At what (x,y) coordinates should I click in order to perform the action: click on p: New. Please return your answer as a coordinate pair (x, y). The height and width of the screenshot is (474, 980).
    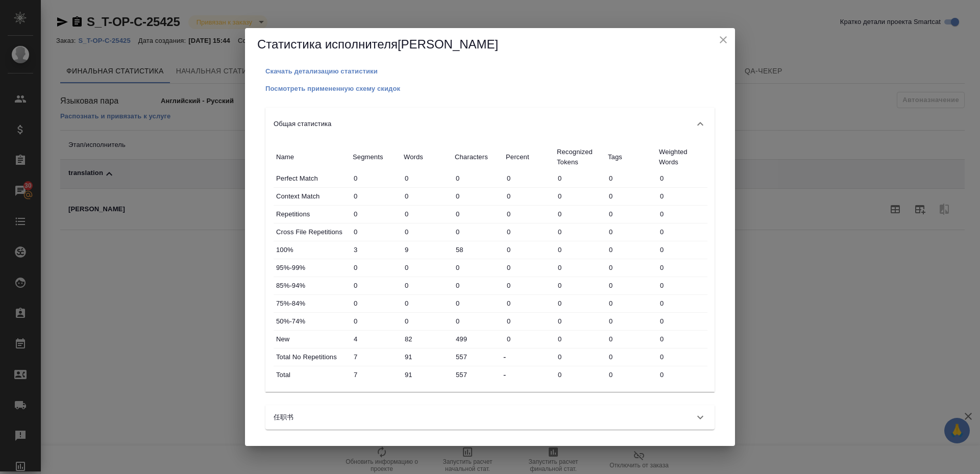
    Looking at the image, I should click on (312, 339).